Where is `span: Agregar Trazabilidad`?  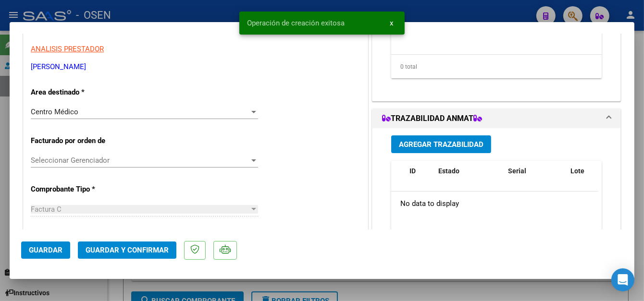 span: Agregar Trazabilidad is located at coordinates (441, 145).